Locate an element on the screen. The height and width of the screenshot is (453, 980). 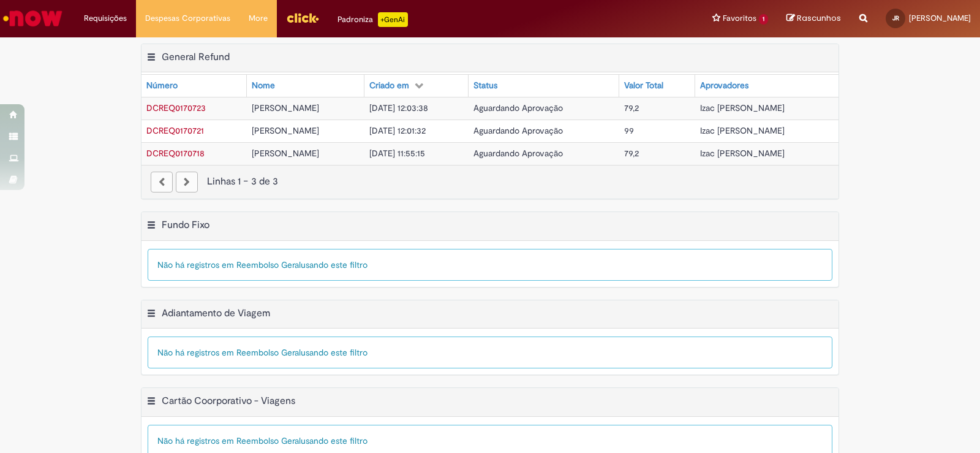
div: Valor Total is located at coordinates (644, 86).